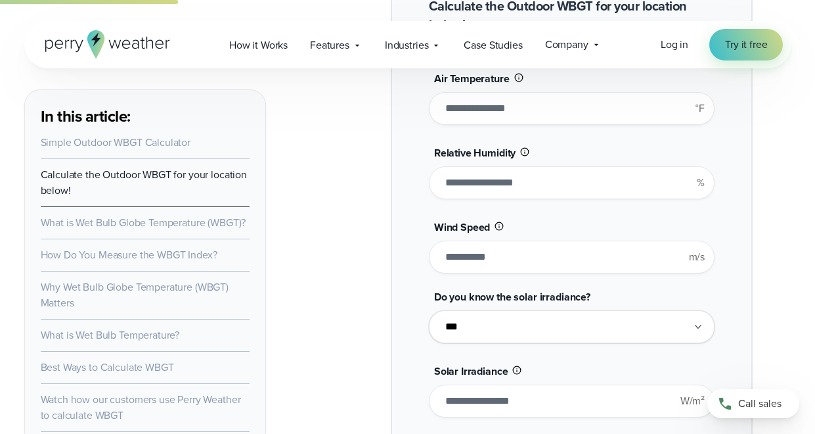 This screenshot has height=434, width=815. Describe the element at coordinates (512, 296) in the screenshot. I see `span: Do you know the solar irradiance?` at that location.